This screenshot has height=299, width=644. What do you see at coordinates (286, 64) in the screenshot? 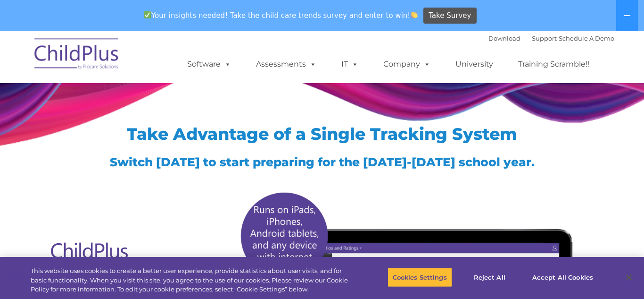
I see `a: Assessments` at bounding box center [286, 64].